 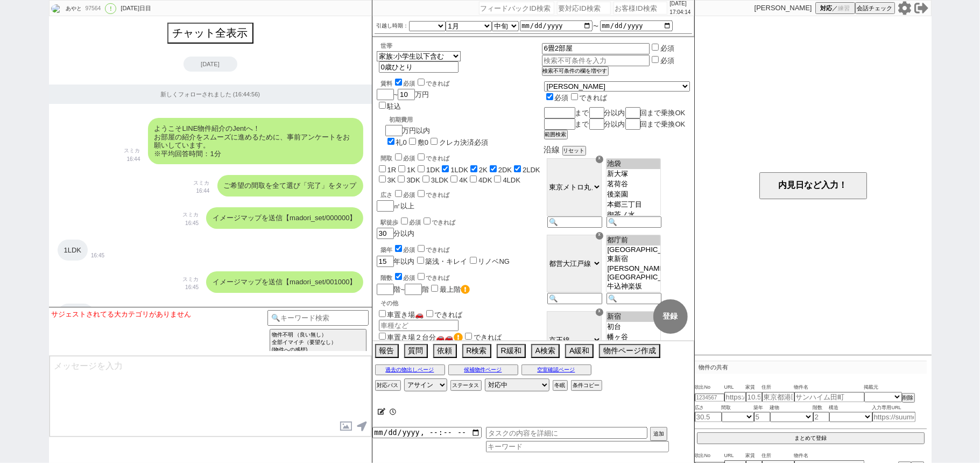 What do you see at coordinates (290, 186) in the screenshot?
I see `div: ご希望の間取を全て選び「完了」をタップ` at bounding box center [290, 186].